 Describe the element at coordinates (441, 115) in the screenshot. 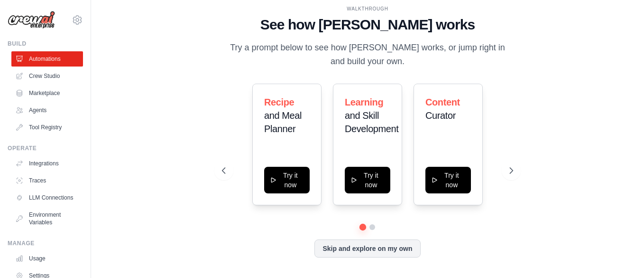

I see `span: Curator` at that location.